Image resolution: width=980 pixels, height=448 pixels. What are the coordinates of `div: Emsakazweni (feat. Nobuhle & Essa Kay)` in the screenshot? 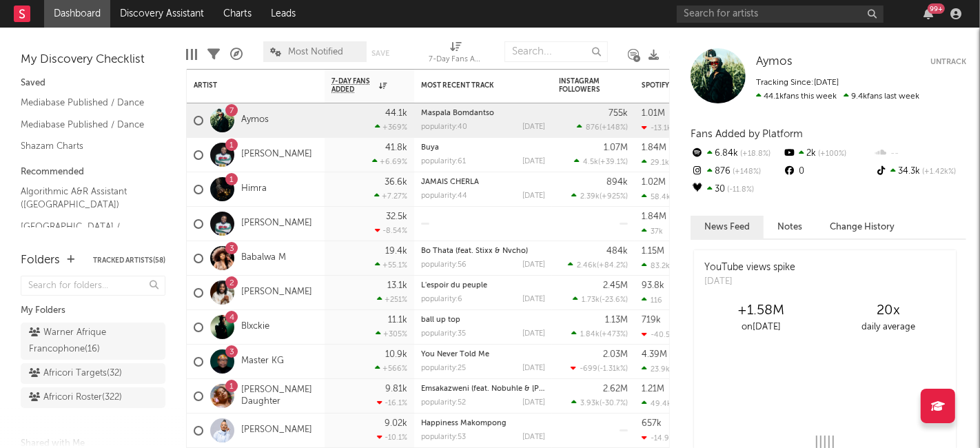 It's located at (483, 389).